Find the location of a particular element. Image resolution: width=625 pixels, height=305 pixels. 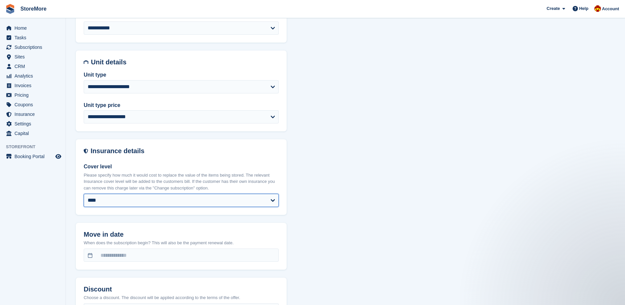

h2: Move in date is located at coordinates (181, 234).